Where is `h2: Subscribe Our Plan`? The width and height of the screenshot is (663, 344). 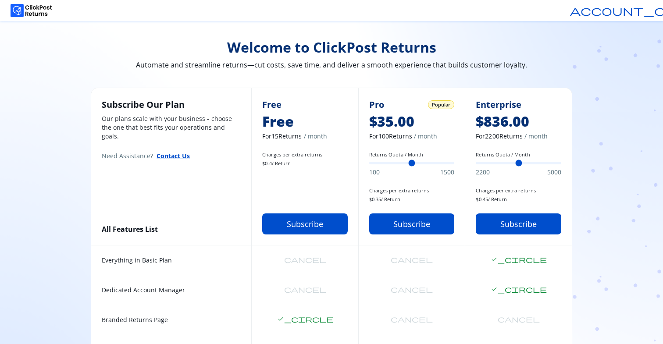
h2: Subscribe Our Plan is located at coordinates (171, 105).